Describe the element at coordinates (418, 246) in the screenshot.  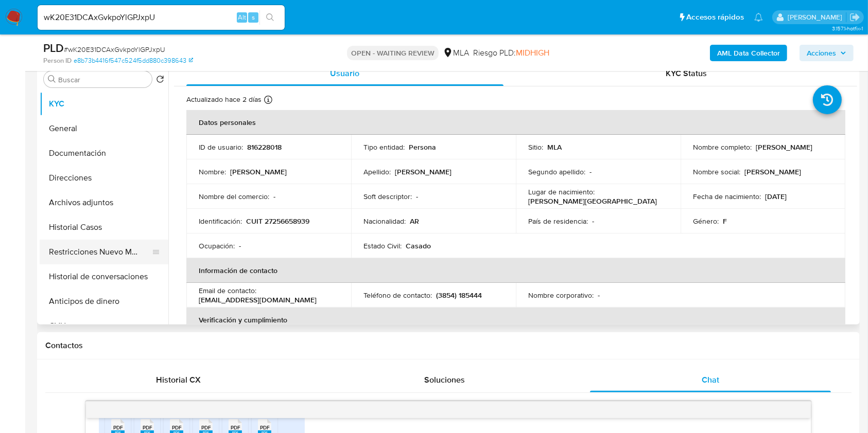
I see `p: Casado` at that location.